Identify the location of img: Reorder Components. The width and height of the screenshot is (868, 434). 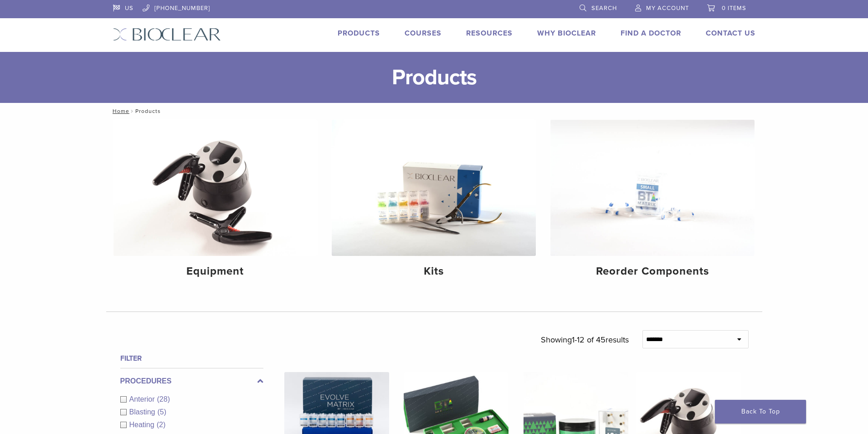
(652, 188).